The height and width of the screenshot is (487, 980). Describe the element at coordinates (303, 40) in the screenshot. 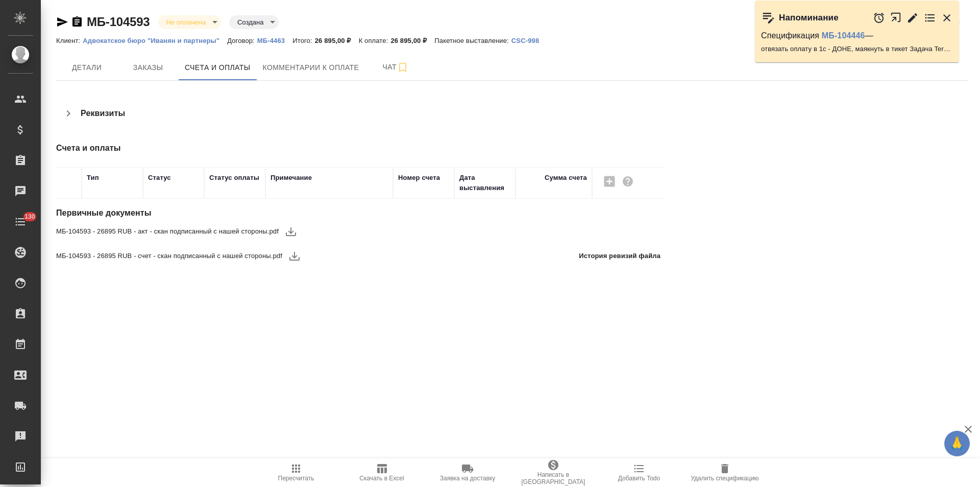

I see `p: Итого:` at that location.